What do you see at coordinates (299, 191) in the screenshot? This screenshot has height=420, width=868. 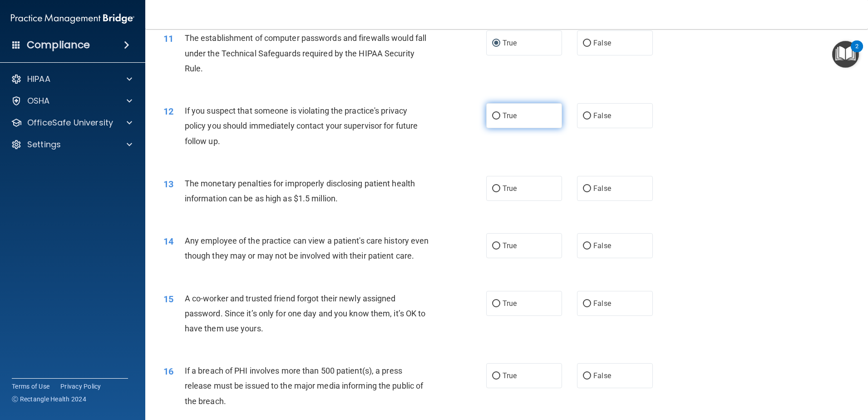 I see `span: The monetary penalties for improperly disclosing patient health information can be as high as $1....` at bounding box center [299, 191].